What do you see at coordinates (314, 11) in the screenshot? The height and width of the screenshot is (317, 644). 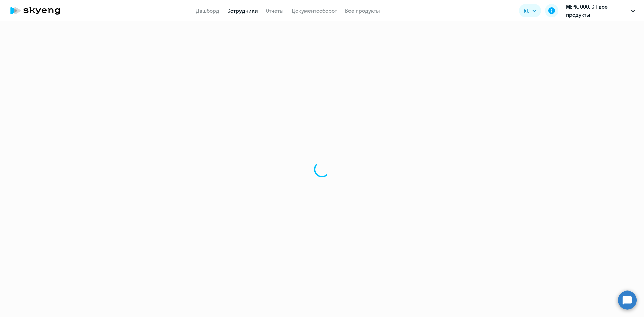 I see `a: Документооборот` at bounding box center [314, 11].